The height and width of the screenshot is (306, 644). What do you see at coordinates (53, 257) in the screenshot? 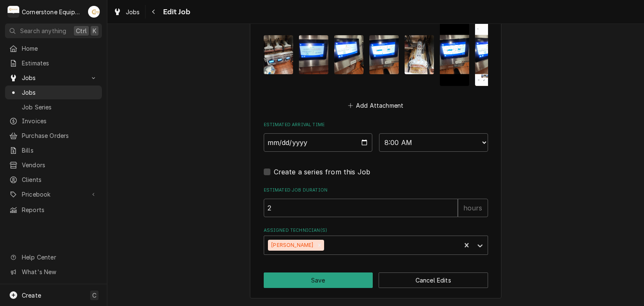
I see `a: Go to Help Center` at bounding box center [53, 257].